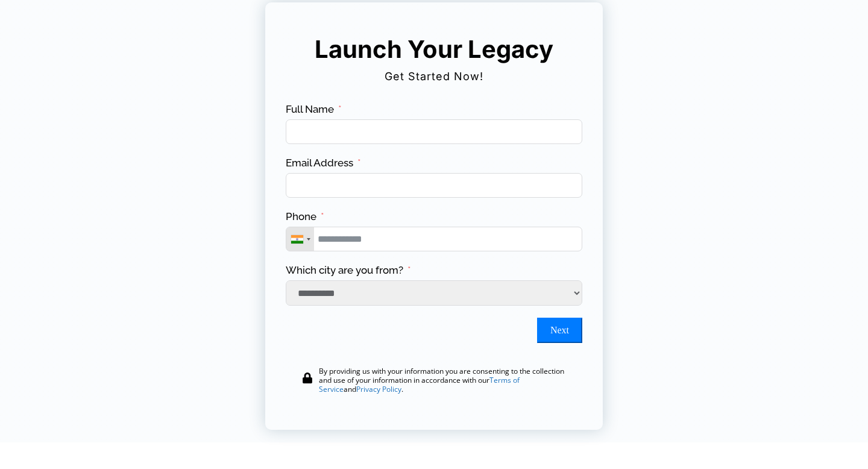 This screenshot has width=868, height=469. What do you see at coordinates (313, 109) in the screenshot?
I see `label: Full Name` at bounding box center [313, 109].